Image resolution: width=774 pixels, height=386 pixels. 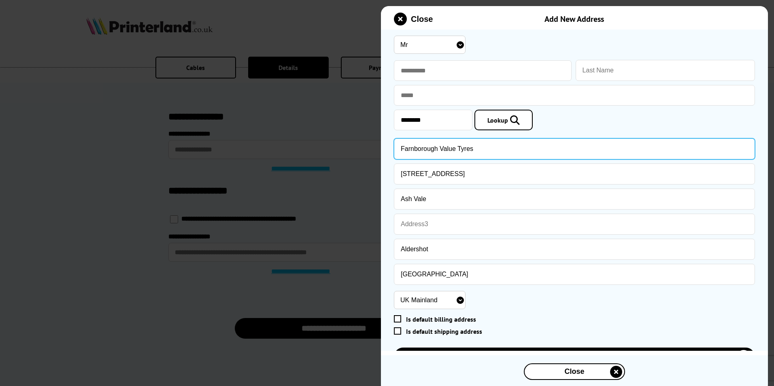 I want to click on input: Address1, so click(x=574, y=174).